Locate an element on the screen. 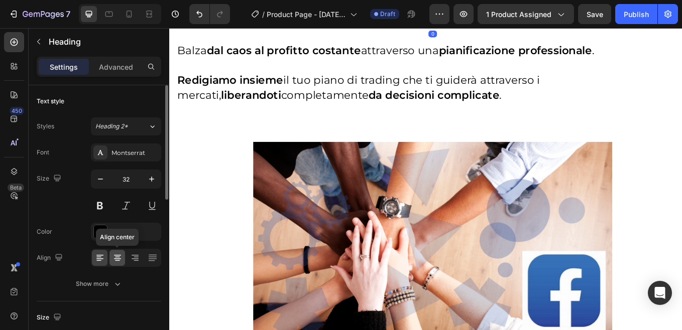 The height and width of the screenshot is (330, 682). strong: pianificazione professionale is located at coordinates (406, 26).